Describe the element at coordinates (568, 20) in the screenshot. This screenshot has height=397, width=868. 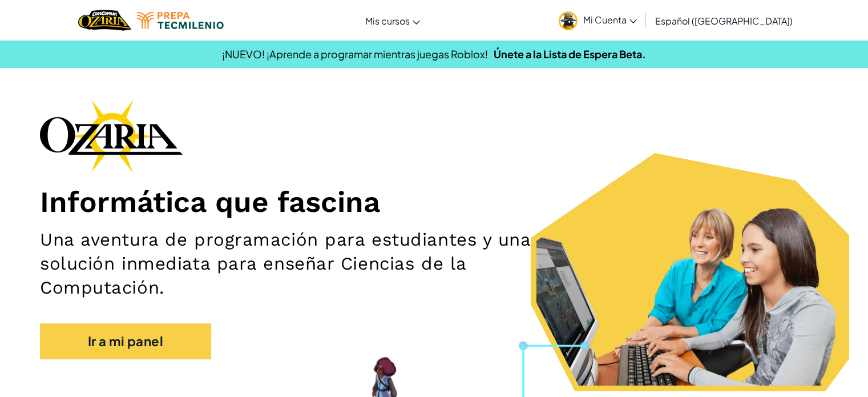
I see `img: avatar` at that location.